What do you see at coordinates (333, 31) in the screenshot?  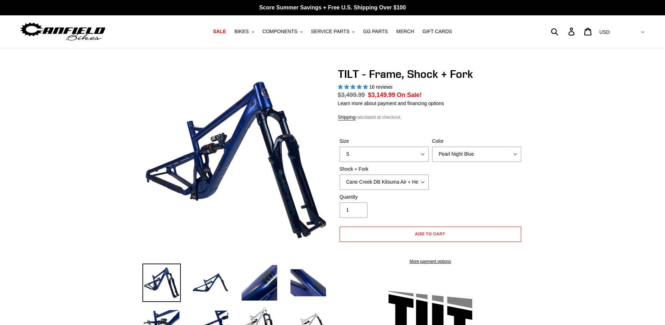 I see `button: SERVICE PARTS` at bounding box center [333, 31].